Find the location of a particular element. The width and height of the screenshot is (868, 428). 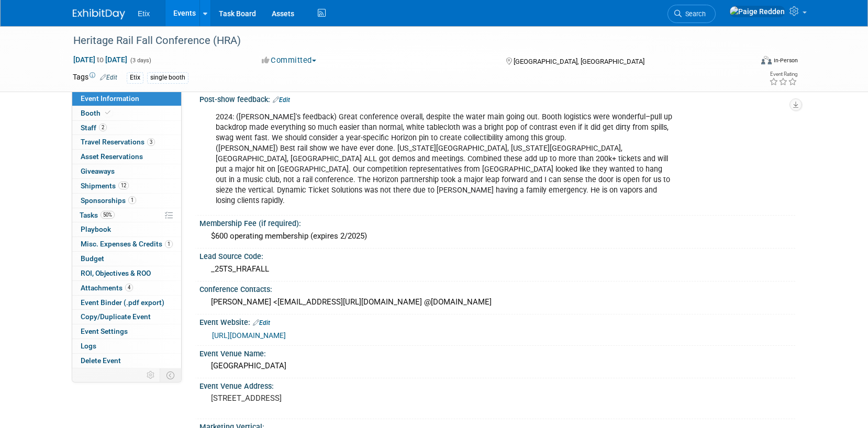

div: Event Format is located at coordinates (744, 62).